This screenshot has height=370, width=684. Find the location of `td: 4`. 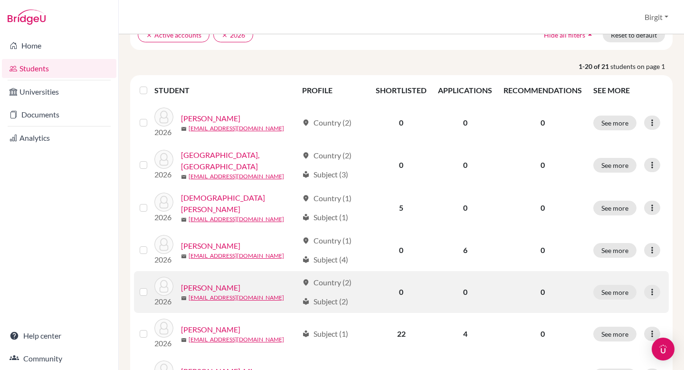

td: 4 is located at coordinates (465, 333).